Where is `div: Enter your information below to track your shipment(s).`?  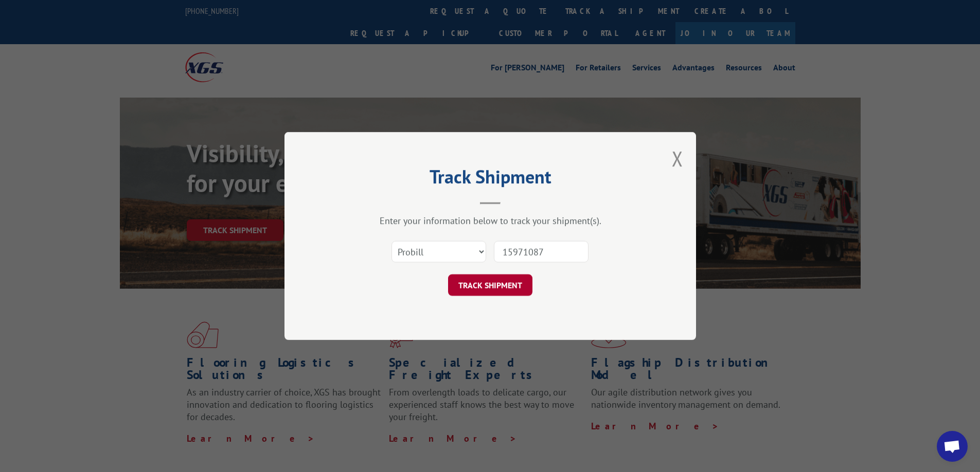
div: Enter your information below to track your shipment(s). is located at coordinates (490, 221).